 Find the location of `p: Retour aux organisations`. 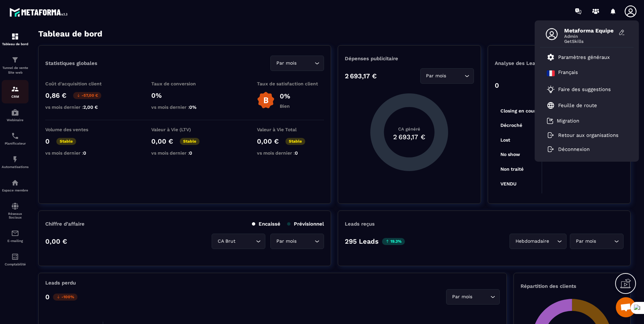

p: Retour aux organisations is located at coordinates (589, 136).